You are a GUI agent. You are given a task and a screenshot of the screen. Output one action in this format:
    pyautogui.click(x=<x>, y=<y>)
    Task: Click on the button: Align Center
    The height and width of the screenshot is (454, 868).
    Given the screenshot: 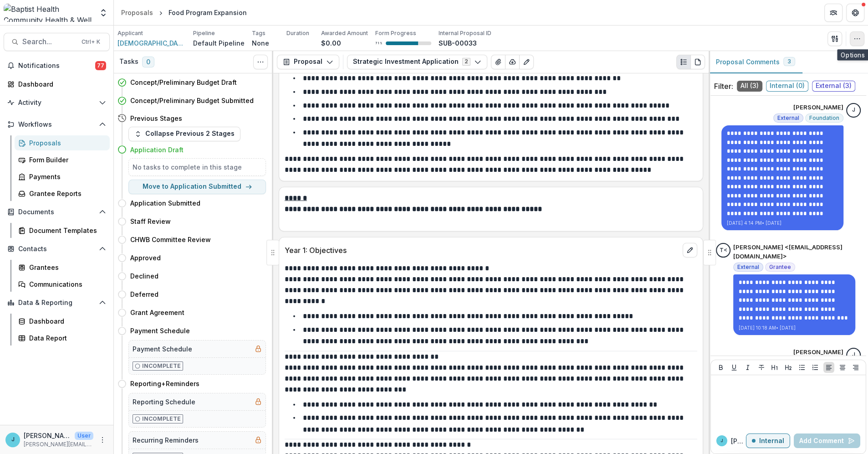 What is the action you would take?
    pyautogui.click(x=843, y=367)
    